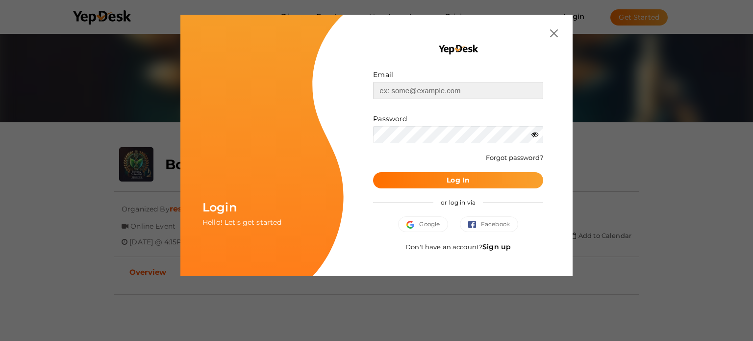 Image resolution: width=753 pixels, height=341 pixels. Describe the element at coordinates (474, 224) in the screenshot. I see `img: facebook.svg` at that location.